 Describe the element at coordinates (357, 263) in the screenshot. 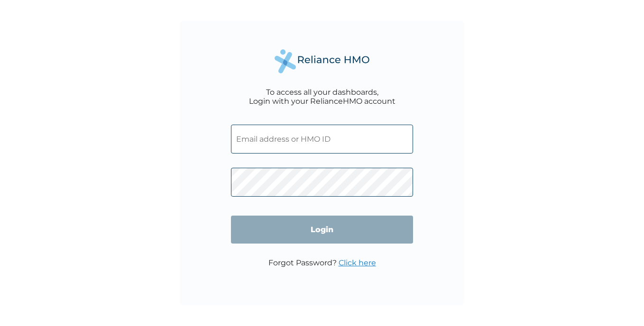

I see `a: Click here` at that location.